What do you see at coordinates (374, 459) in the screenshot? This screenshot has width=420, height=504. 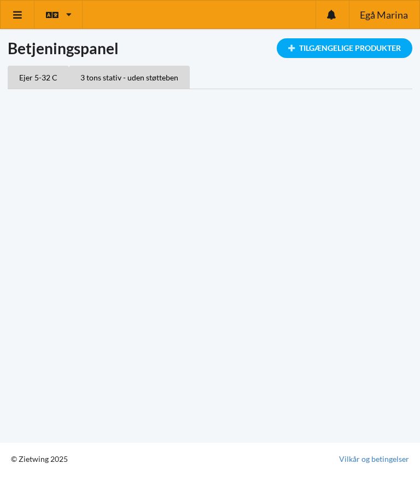 I see `a: Vilkår og betingelser` at bounding box center [374, 459].